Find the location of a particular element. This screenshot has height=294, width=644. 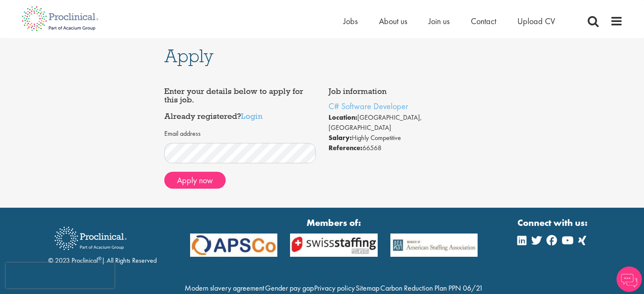

span: Jobs is located at coordinates (351, 21).